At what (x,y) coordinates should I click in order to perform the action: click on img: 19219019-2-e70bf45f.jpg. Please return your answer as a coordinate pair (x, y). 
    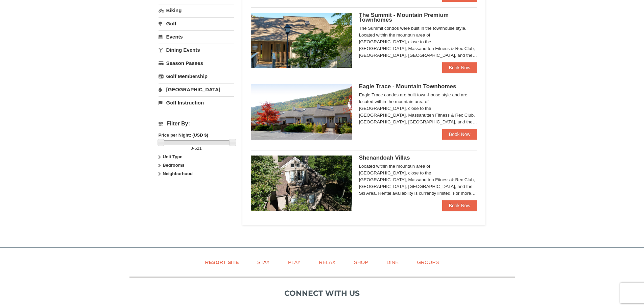
    Looking at the image, I should click on (301, 183).